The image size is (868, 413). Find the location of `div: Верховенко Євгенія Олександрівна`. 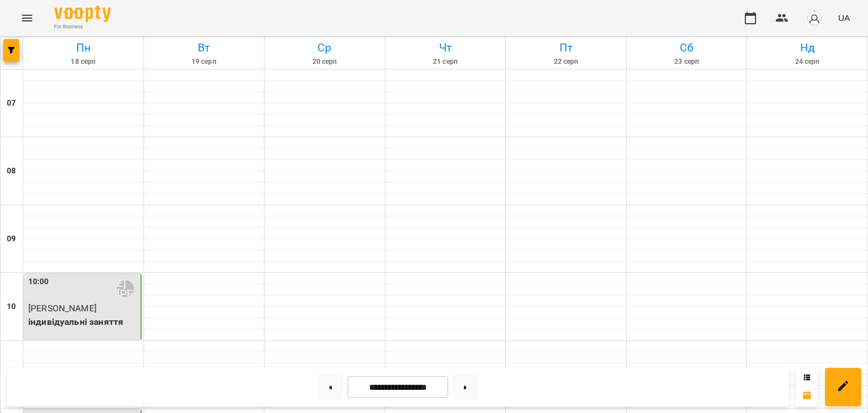

div: Верховенко Євгенія Олександрівна is located at coordinates (125, 289).